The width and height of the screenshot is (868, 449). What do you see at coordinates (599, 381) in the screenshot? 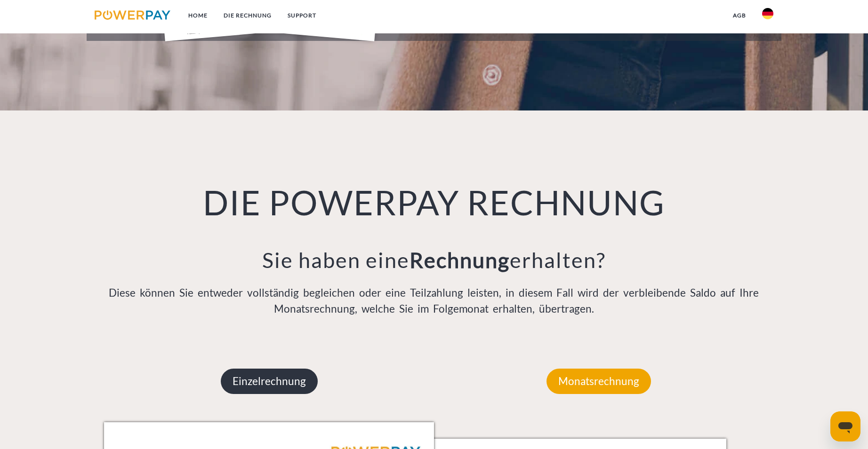
I see `p: Monatsrechnung` at bounding box center [599, 381].